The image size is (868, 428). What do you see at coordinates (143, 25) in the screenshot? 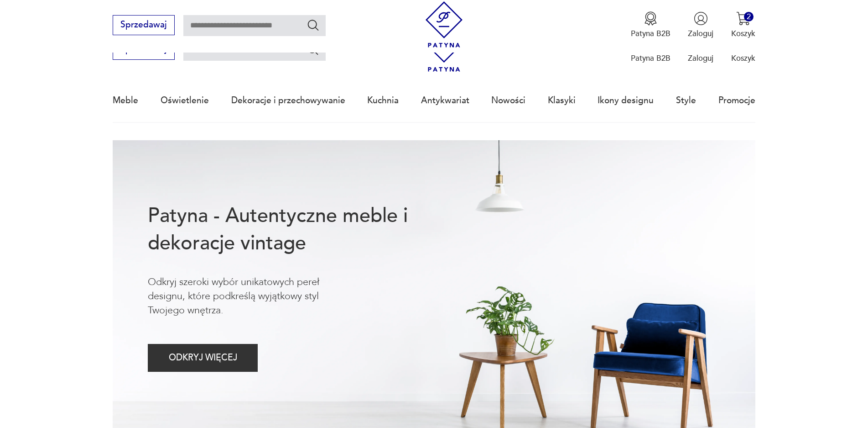
I see `button: Sprzedawaj` at bounding box center [143, 25].